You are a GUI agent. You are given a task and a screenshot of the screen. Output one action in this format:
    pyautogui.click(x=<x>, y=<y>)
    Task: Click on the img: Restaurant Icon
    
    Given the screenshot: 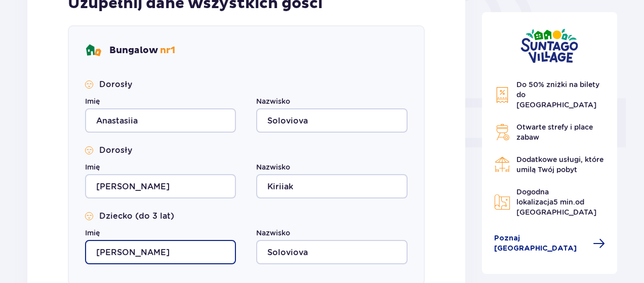 What is the action you would take?
    pyautogui.click(x=502, y=165)
    